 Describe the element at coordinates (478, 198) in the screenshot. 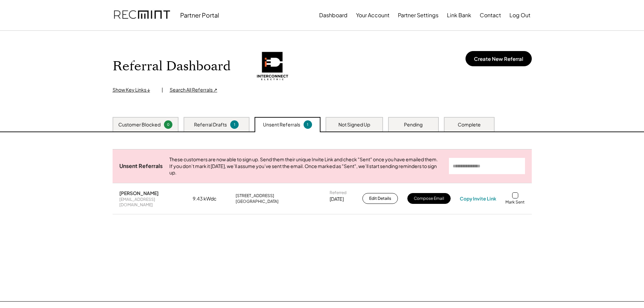

I see `div: Copy Invite Link` at that location.